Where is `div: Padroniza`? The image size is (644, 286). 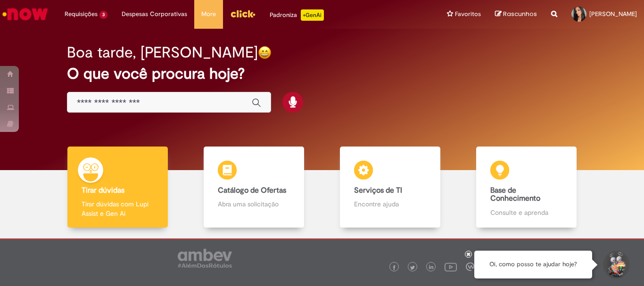
div: Padroniza is located at coordinates (296, 15).